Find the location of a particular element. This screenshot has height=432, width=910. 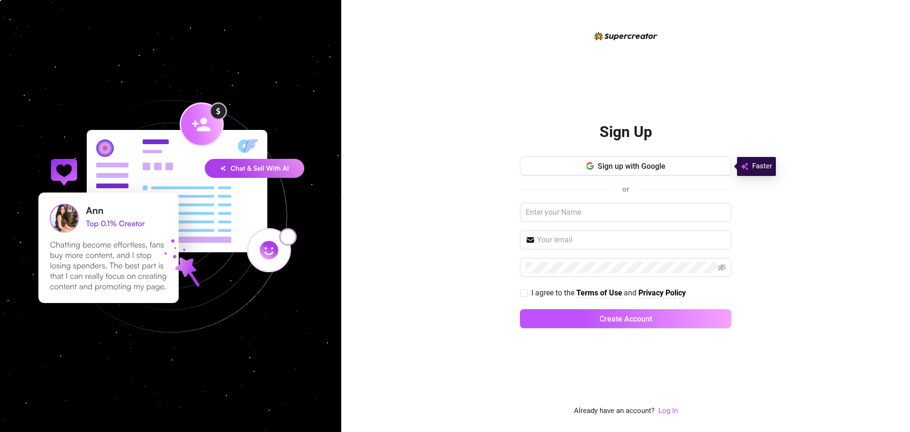

span: eye-invisible is located at coordinates (722, 267).